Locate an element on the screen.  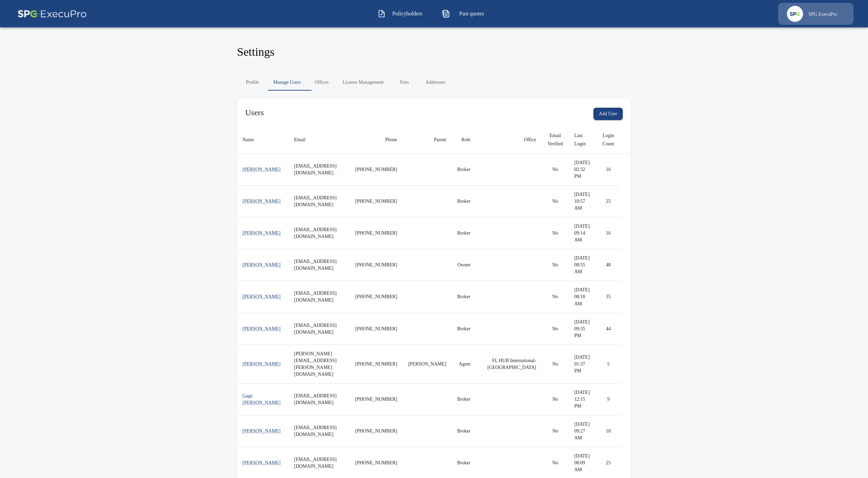
th: Email Verified is located at coordinates (555, 139).